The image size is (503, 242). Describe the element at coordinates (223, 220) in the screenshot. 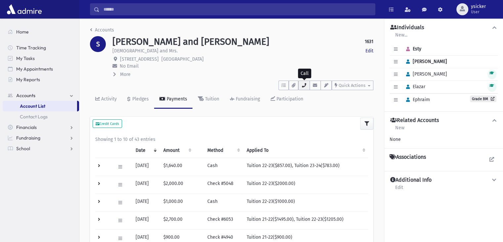

I see `td: Check #6053` at that location.